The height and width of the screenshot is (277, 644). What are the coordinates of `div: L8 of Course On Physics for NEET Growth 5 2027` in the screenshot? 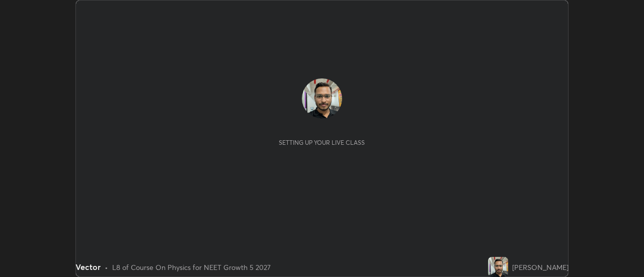 It's located at (191, 267).